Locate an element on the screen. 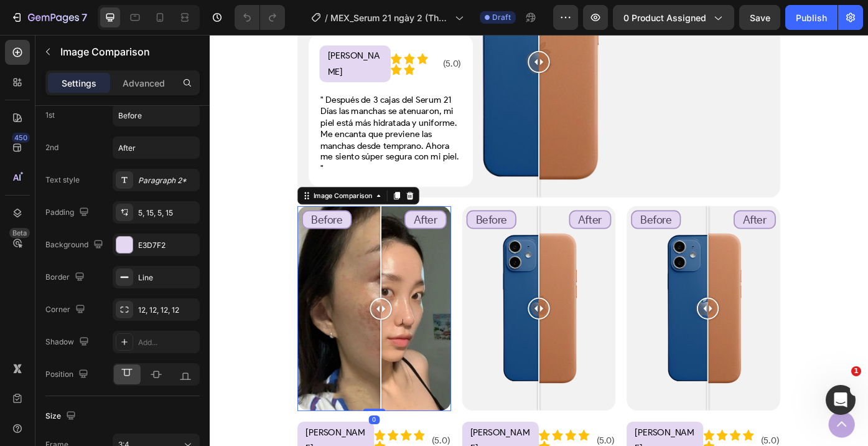 The height and width of the screenshot is (446, 868). p: " Después de 3 cajas del Serum 21 Días las manchas se atenuaron, mi piel está más hidratada y uni... is located at coordinates (205, 113).